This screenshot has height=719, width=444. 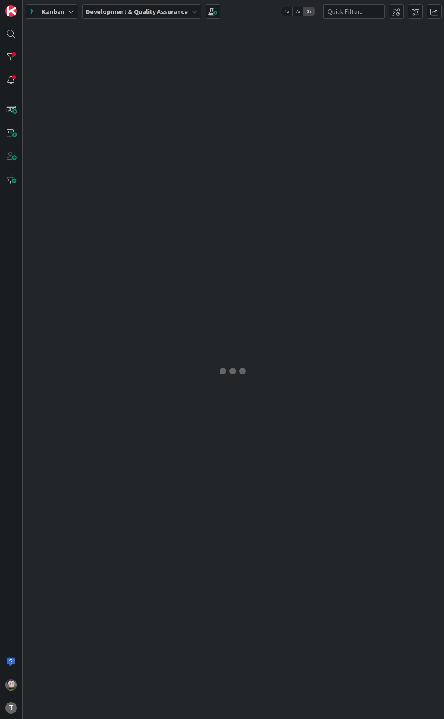 I want to click on span: 1x, so click(x=286, y=12).